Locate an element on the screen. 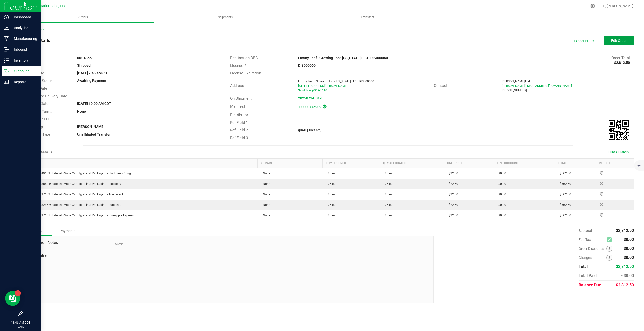 The height and width of the screenshot is (331, 644). span: Print All Labels is located at coordinates (618, 152).